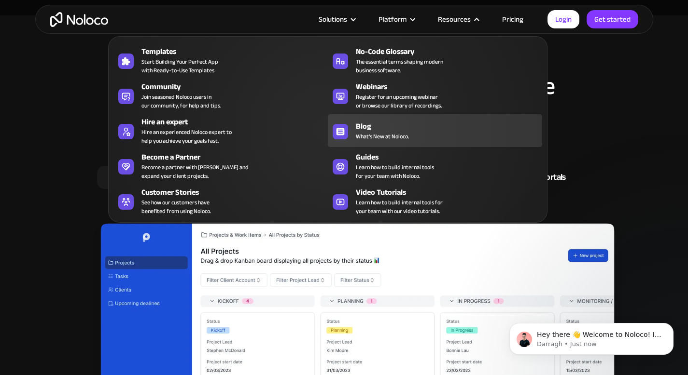 This screenshot has width=688, height=375. What do you see at coordinates (236, 52) in the screenshot?
I see `div: Templates` at bounding box center [236, 52].